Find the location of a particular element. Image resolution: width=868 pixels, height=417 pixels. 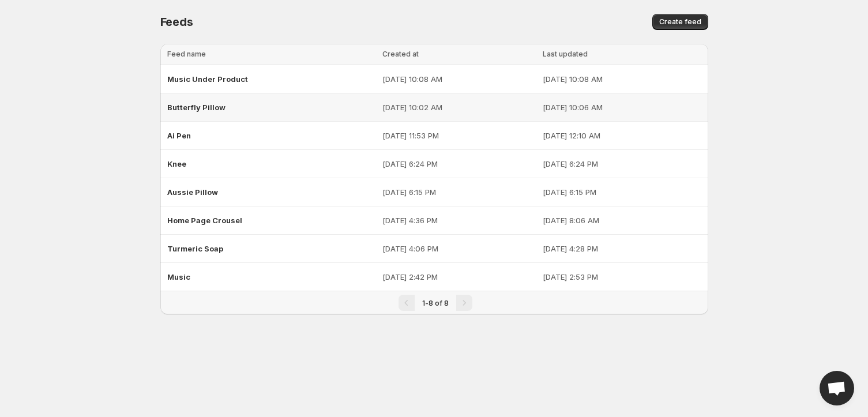

button: Create feed is located at coordinates (680, 22).